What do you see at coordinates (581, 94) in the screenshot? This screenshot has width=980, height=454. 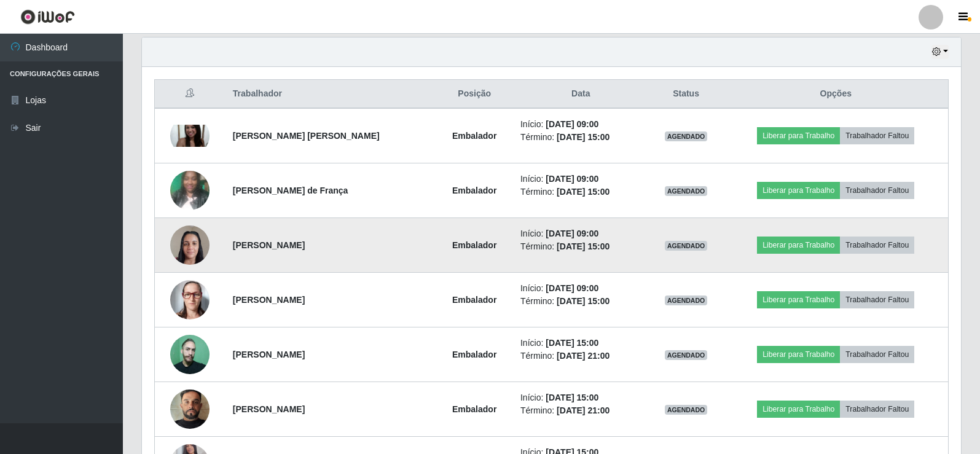 I see `th: Data` at bounding box center [581, 94].